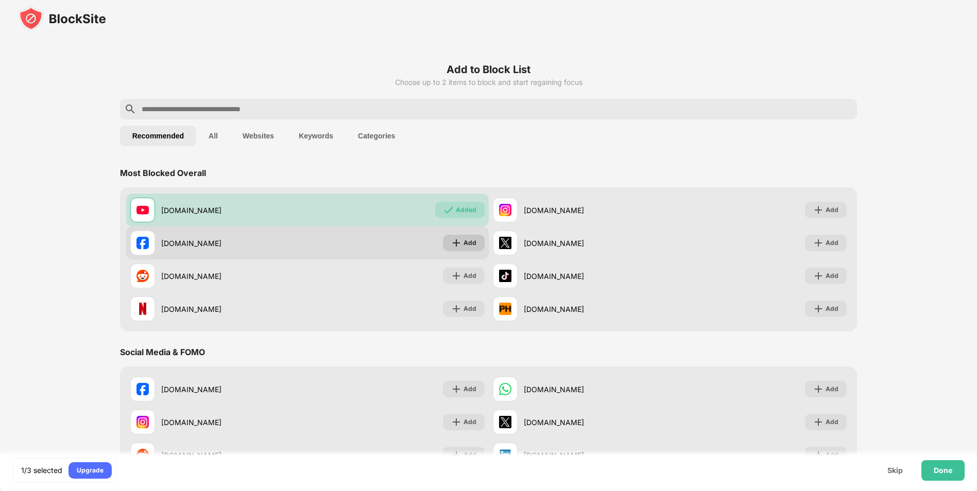  What do you see at coordinates (258, 136) in the screenshot?
I see `button: Websites` at bounding box center [258, 136].